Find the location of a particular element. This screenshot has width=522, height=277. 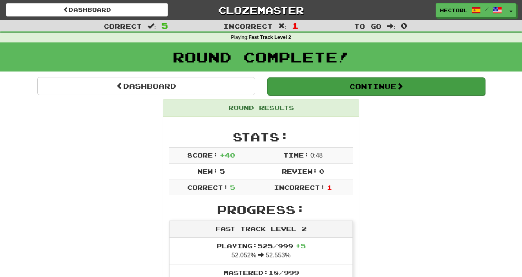

span: 0 : 48 is located at coordinates (316, 155).